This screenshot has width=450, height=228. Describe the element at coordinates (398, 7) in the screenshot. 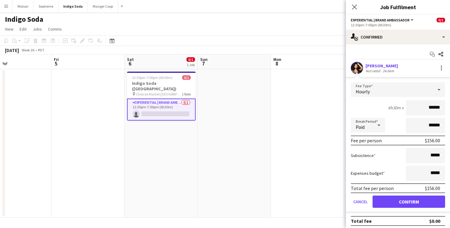

I see `h3: Job Fulfilment` at that location.